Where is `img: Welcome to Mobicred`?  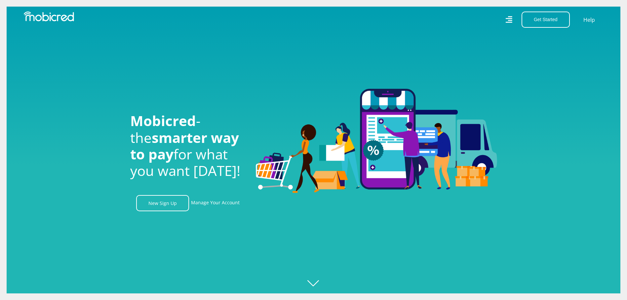
img: Welcome to Mobicred is located at coordinates (376, 141).